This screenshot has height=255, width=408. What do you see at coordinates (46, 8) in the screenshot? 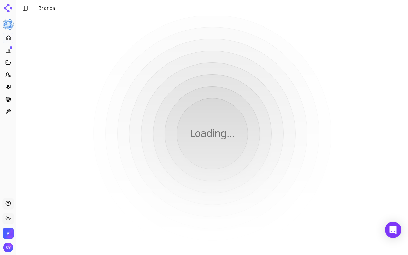
I see `nav: breadcrumb` at bounding box center [46, 8].